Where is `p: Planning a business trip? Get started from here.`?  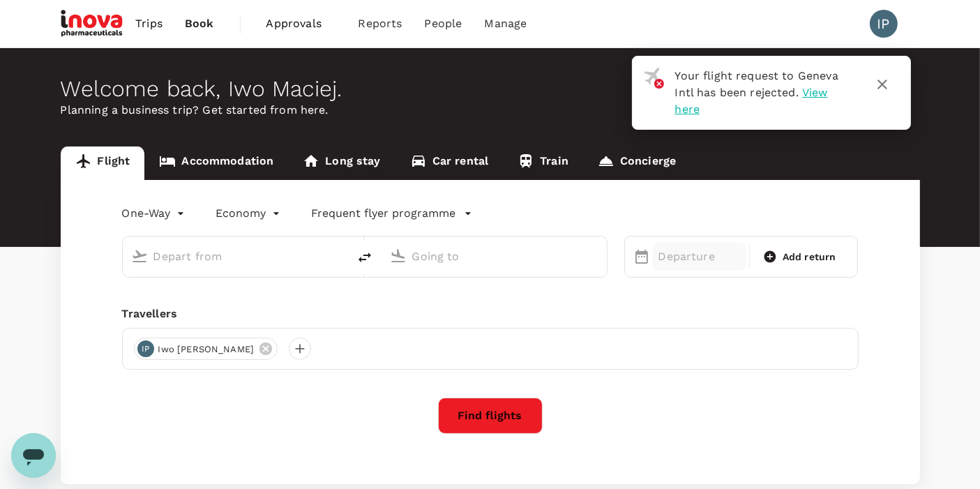 p: Planning a business trip? Get started from here. is located at coordinates (490, 110).